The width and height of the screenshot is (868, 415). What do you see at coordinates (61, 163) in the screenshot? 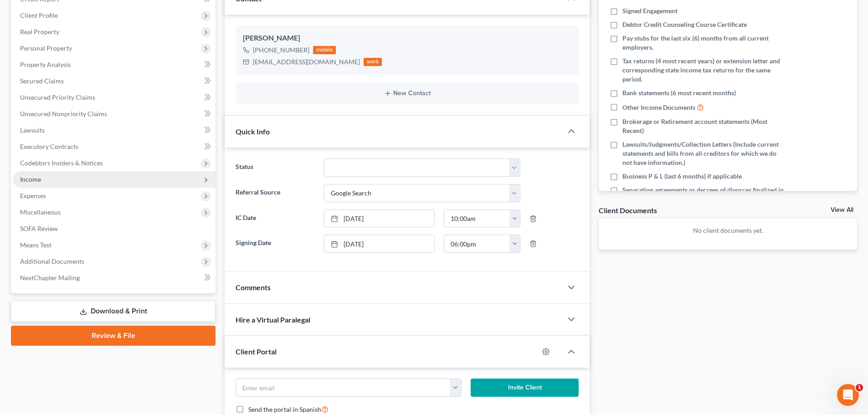
I see `span: Codebtors Insiders & Notices` at bounding box center [61, 163].